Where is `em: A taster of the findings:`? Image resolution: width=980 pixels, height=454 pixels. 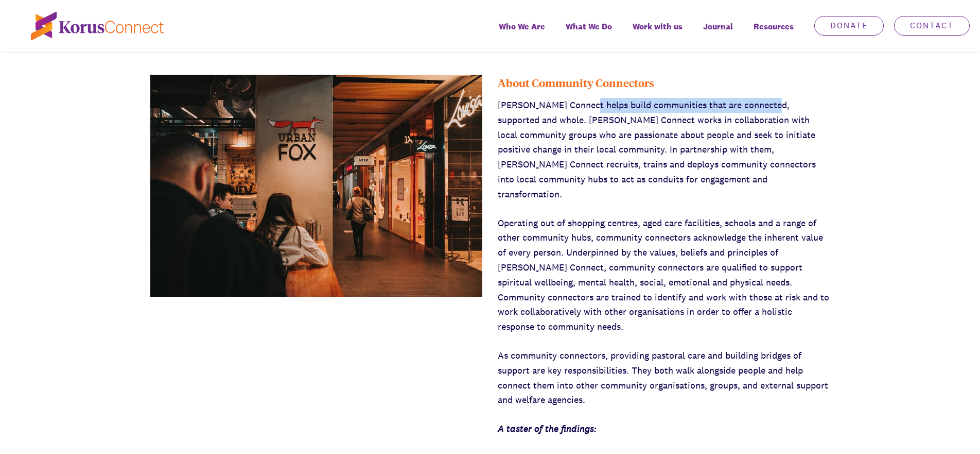
em: A taster of the findings: is located at coordinates (547, 428).